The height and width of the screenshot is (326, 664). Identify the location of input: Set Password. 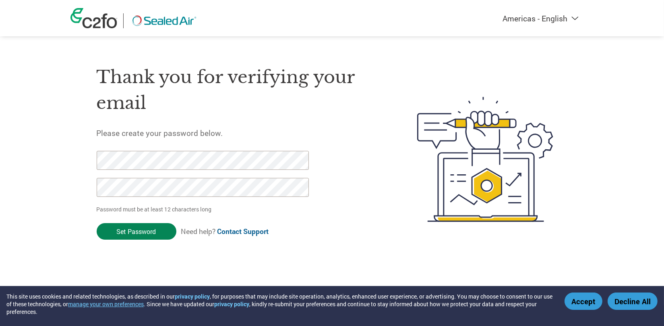
(137, 231).